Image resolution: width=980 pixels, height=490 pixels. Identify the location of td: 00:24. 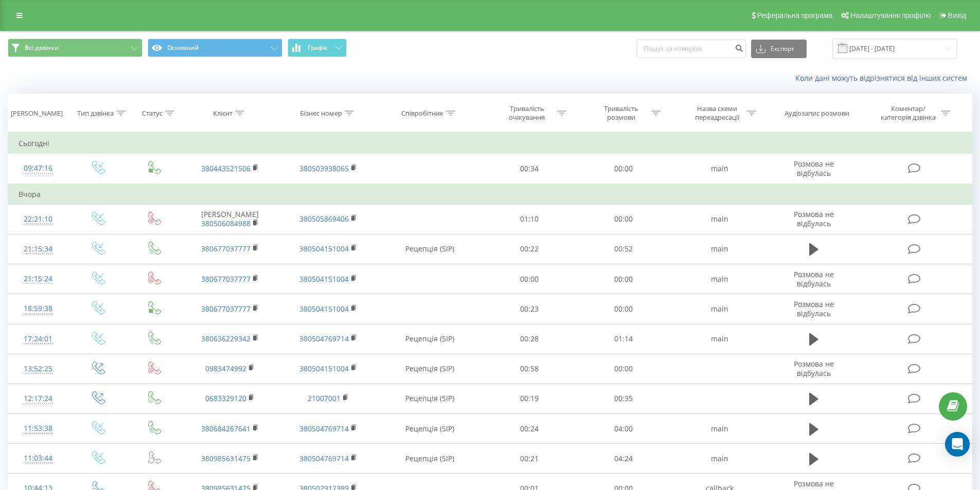
(530, 429).